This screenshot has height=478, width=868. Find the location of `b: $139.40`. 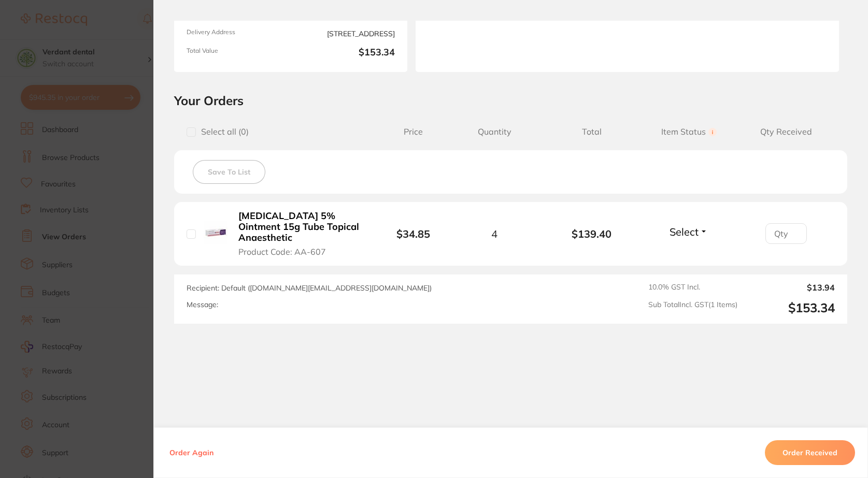

b: $139.40 is located at coordinates (592, 234).